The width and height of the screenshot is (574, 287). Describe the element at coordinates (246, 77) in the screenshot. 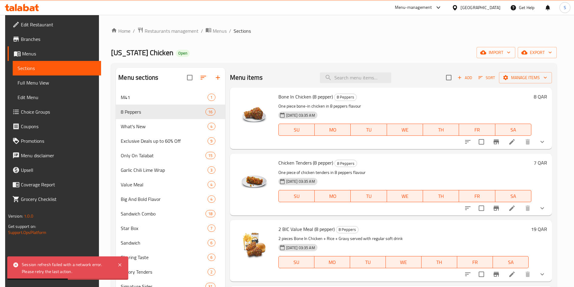

I see `h2: Menu items` at that location.